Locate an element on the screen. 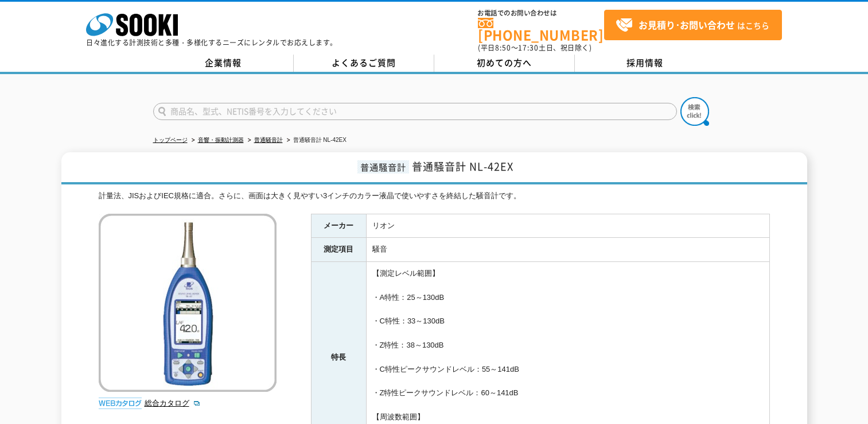  a: 初めての方へ is located at coordinates (504, 63).